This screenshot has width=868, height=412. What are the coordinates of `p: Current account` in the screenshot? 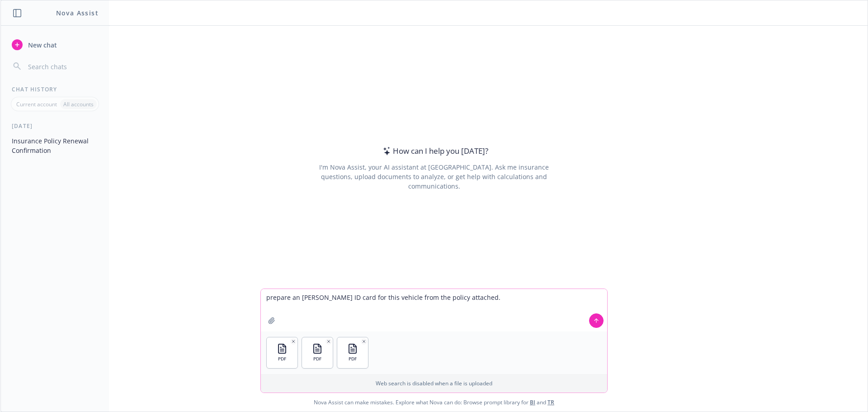 It's located at (37, 104).